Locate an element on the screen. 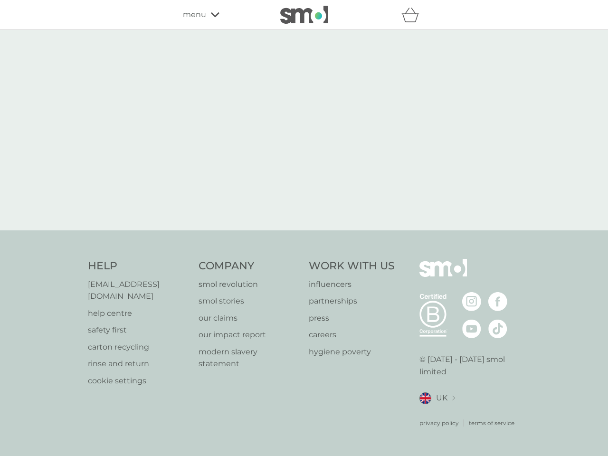  p: rinse and return is located at coordinates (138, 364).